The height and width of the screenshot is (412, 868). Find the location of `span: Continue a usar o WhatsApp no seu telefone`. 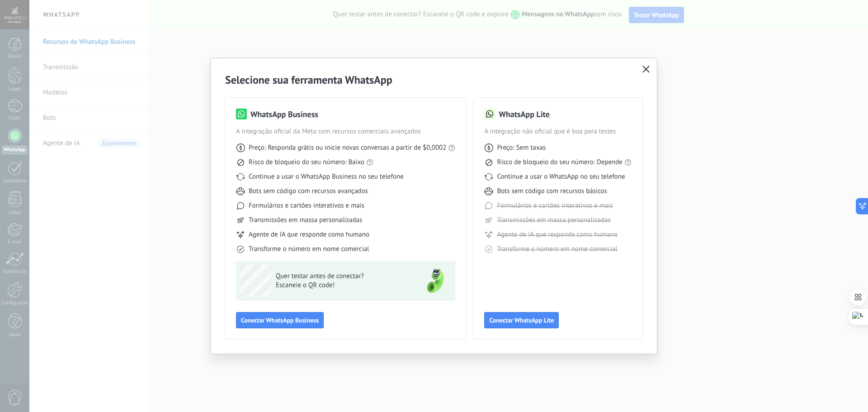

span: Continue a usar o WhatsApp no seu telefone is located at coordinates (560, 177).